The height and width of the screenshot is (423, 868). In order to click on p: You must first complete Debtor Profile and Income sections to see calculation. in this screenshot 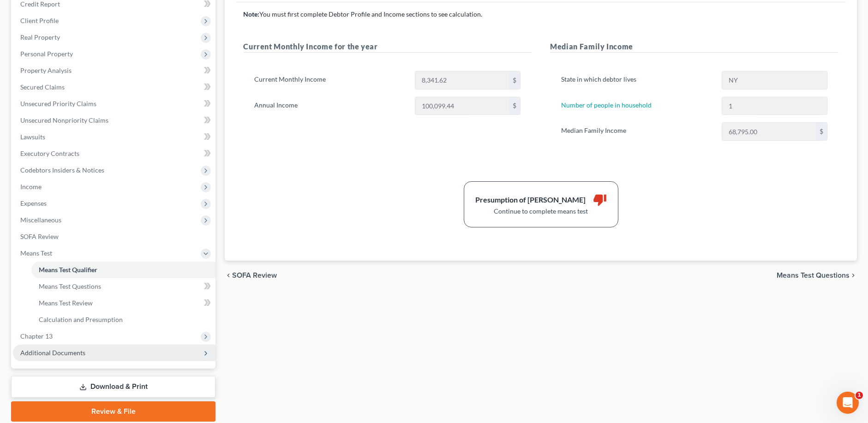, I will do `click(540, 15)`.